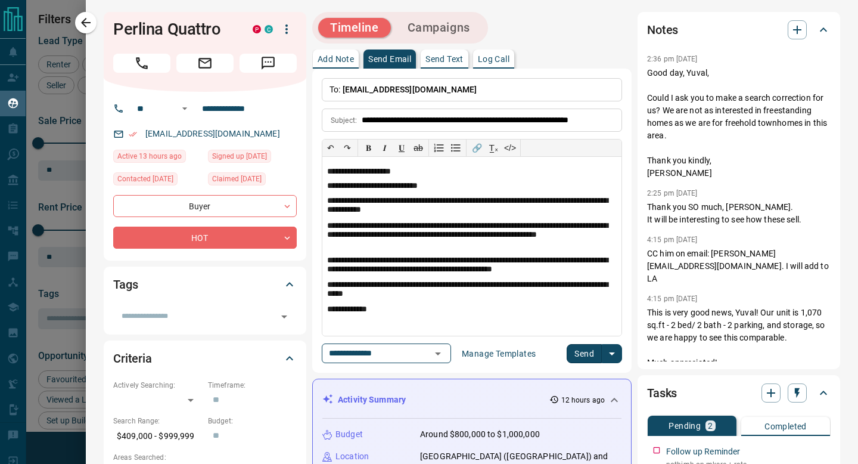 This screenshot has height=464, width=858. What do you see at coordinates (142, 63) in the screenshot?
I see `span: Call` at bounding box center [142, 63].